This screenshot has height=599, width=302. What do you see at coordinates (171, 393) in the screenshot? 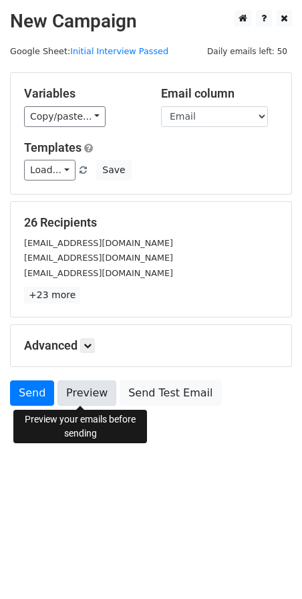
I see `a: Send Test Email` at bounding box center [171, 393].